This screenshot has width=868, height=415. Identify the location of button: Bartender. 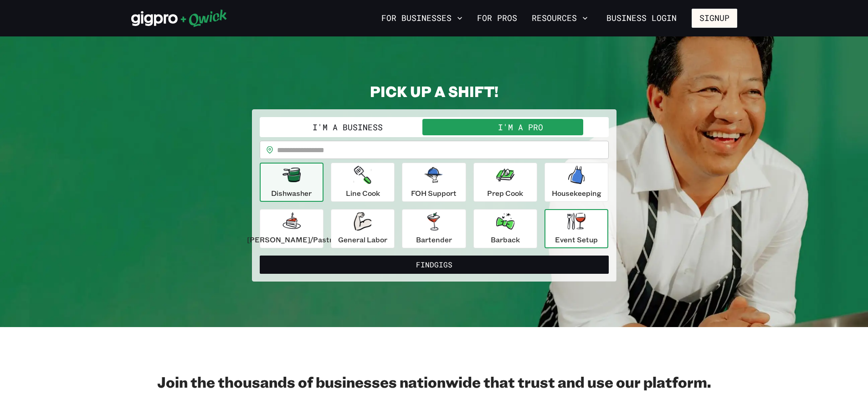
(434, 228).